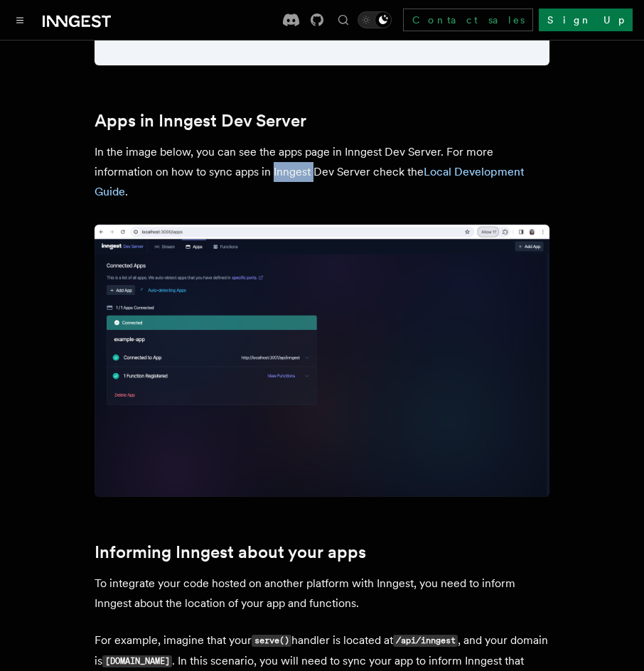 The image size is (644, 671). What do you see at coordinates (586, 20) in the screenshot?
I see `a: Sign Up` at bounding box center [586, 20].